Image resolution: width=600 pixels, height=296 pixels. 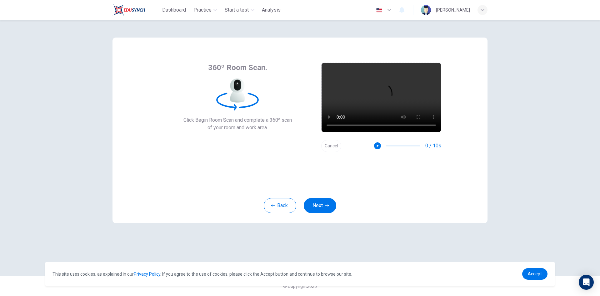 I want to click on button: Dashboard, so click(x=174, y=10).